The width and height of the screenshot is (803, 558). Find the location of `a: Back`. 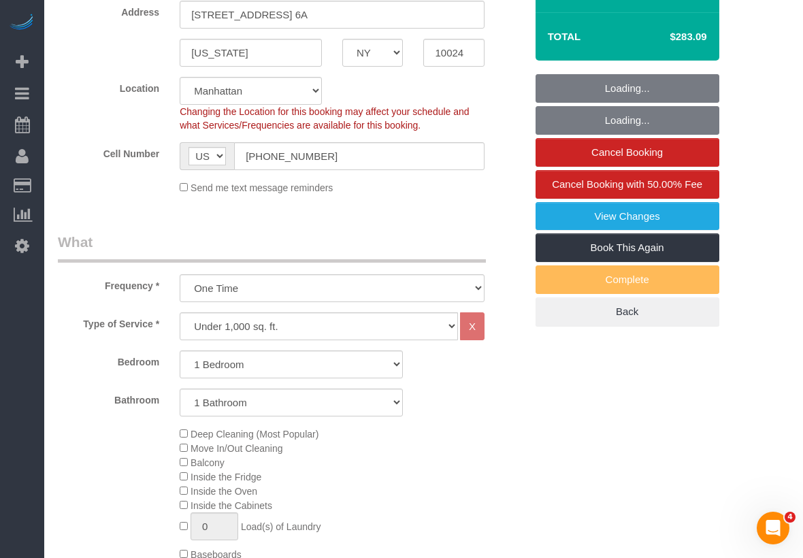

a: Back is located at coordinates (627, 312).